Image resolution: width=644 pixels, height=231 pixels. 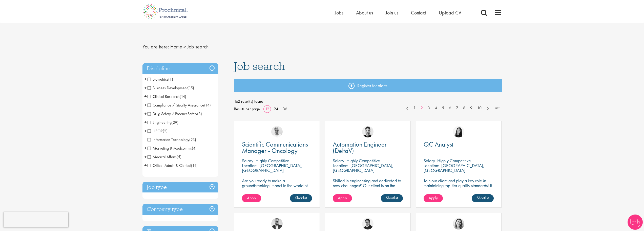 I want to click on p: Are you ready to make a groundbreaking impact in the world of biotechnology? Join a growing compa..., so click(x=277, y=190).